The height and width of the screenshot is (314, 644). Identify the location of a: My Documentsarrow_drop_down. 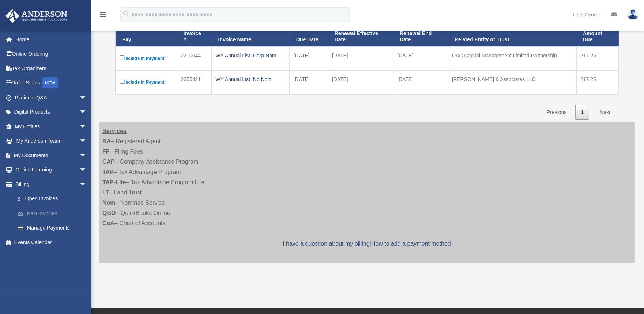
(51, 156).